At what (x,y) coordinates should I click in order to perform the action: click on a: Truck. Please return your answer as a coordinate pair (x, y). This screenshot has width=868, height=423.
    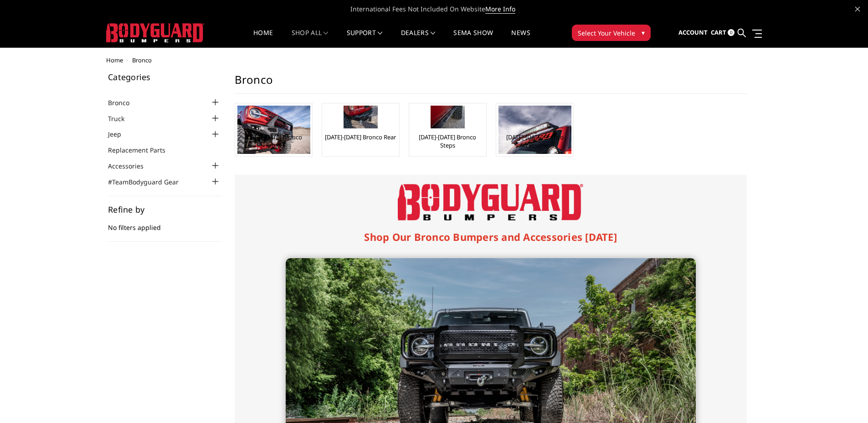
    Looking at the image, I should click on (122, 118).